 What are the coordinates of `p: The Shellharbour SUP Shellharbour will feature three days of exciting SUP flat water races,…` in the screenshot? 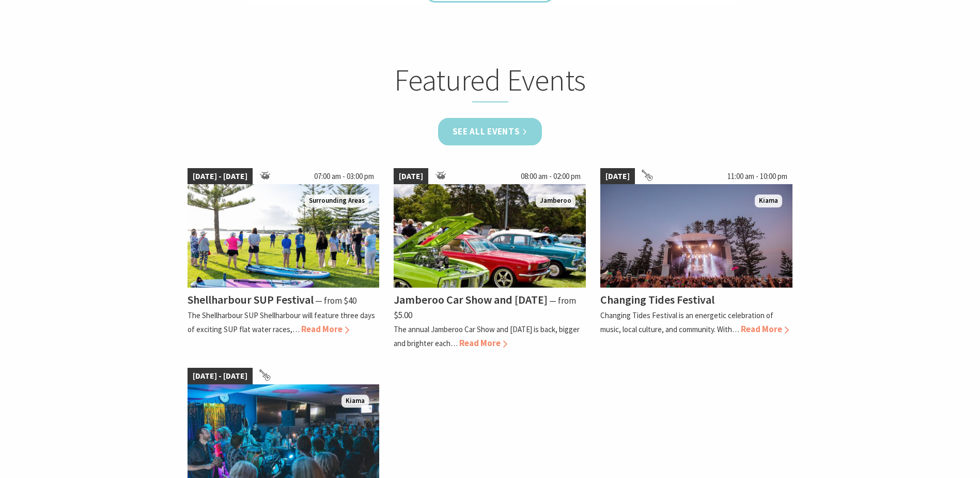 It's located at (281, 322).